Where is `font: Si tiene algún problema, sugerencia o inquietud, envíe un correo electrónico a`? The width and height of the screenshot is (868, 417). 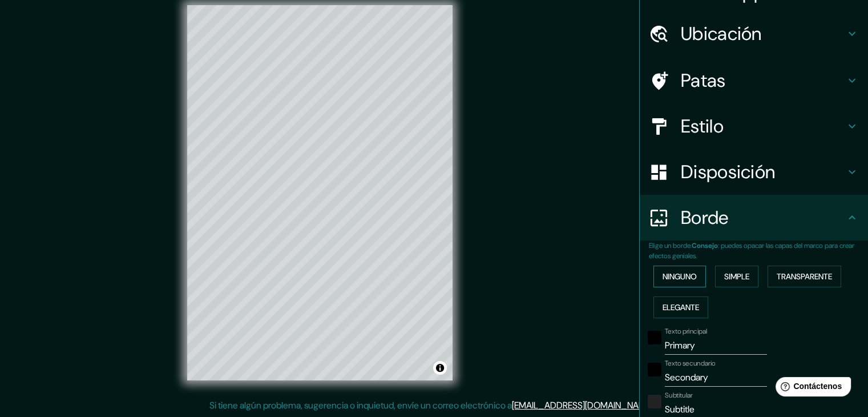
font: Si tiene algún problema, sugerencia o inquietud, envíe un correo electrónico a is located at coordinates (361, 405).